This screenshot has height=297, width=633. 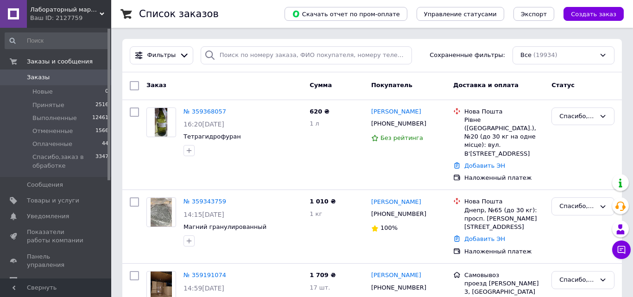 I want to click on span: Доставка и оплата, so click(x=486, y=85).